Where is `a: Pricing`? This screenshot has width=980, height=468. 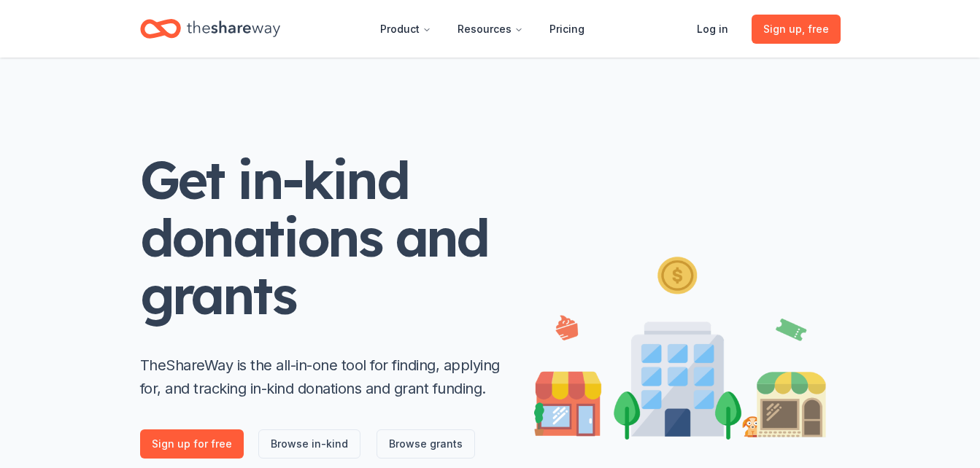
a: Pricing is located at coordinates (567, 29).